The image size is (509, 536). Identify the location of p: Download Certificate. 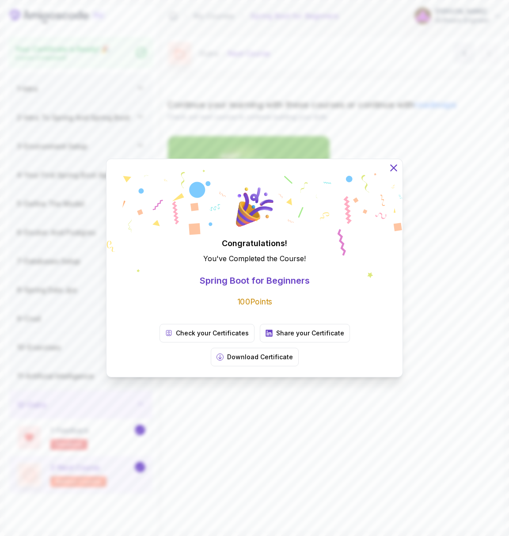
(260, 357).